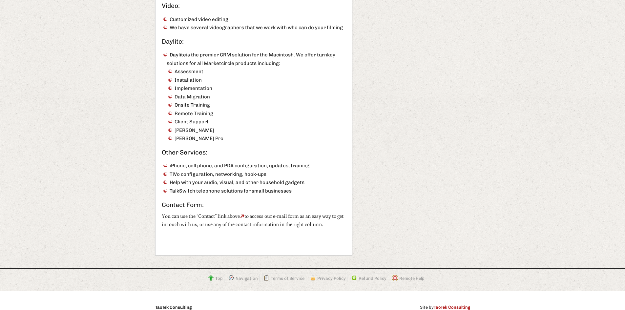 This screenshot has width=625, height=310. I want to click on a: TaoTek Consulting, so click(452, 307).